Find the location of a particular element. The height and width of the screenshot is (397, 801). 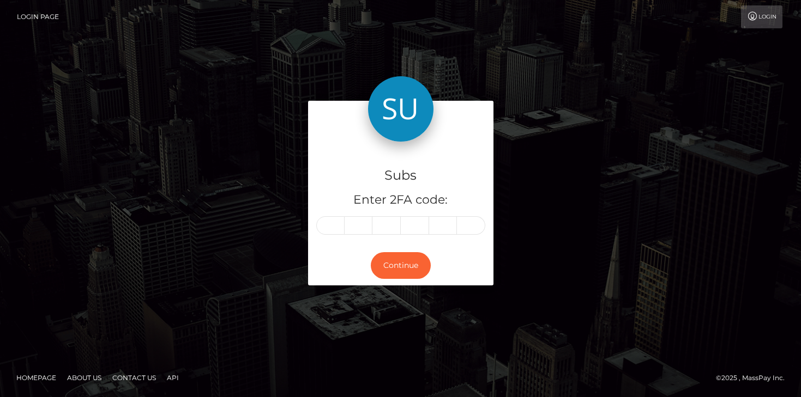

h4: Subs is located at coordinates (401, 175).